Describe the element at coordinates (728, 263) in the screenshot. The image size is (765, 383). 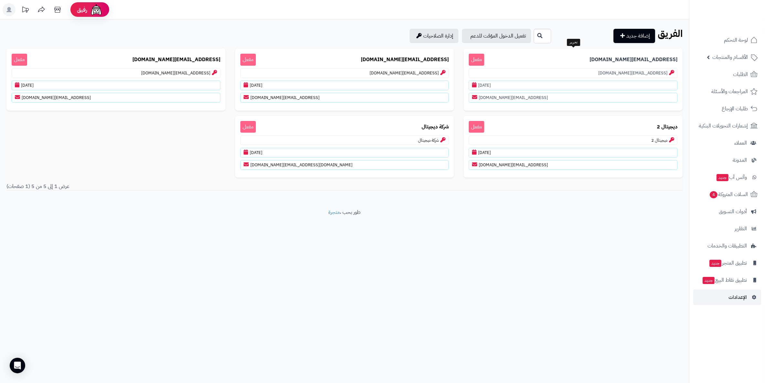
I see `a: تطبيق المتجرجديد` at that location.